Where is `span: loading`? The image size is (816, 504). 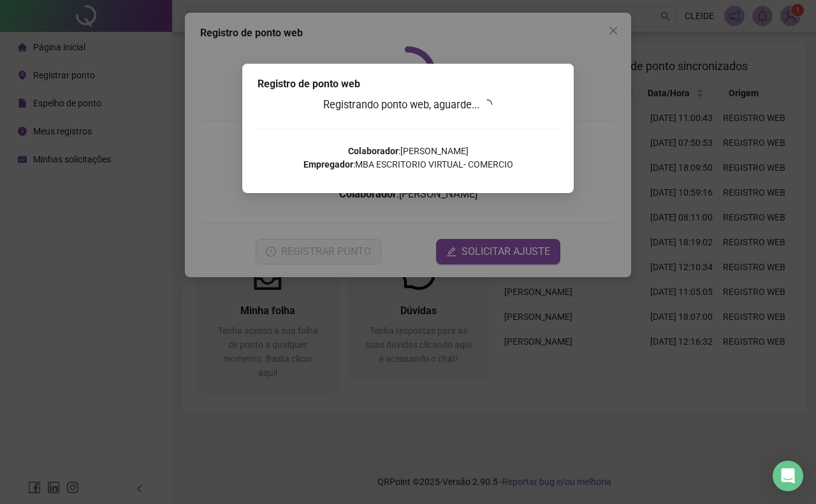 span: loading is located at coordinates (487, 104).